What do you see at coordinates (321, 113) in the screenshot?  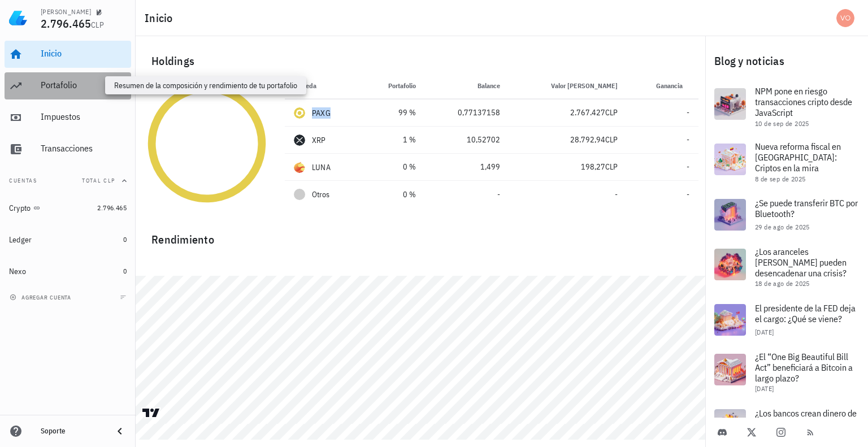 I see `div: PAXG` at bounding box center [321, 113].